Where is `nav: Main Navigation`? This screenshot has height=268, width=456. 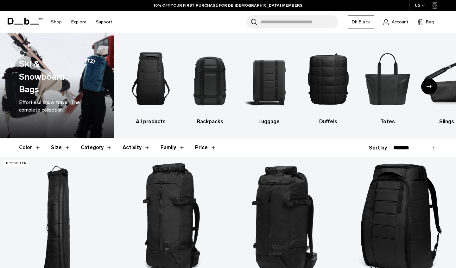 nav: Main Navigation is located at coordinates (81, 22).